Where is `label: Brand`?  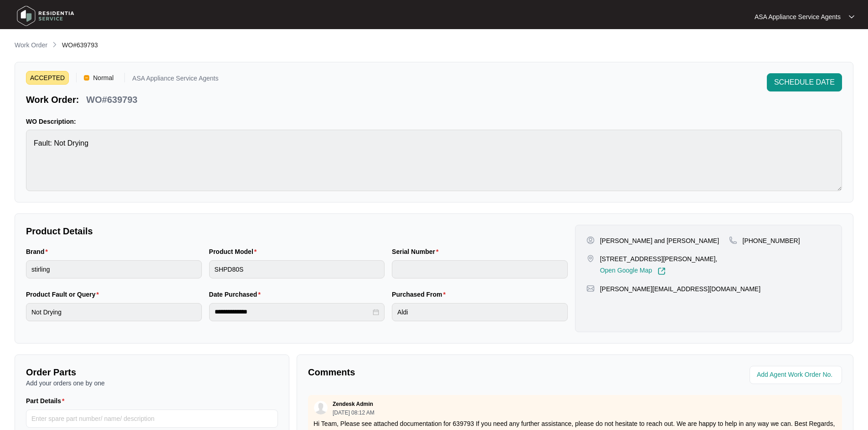
label: Brand is located at coordinates (39, 252).